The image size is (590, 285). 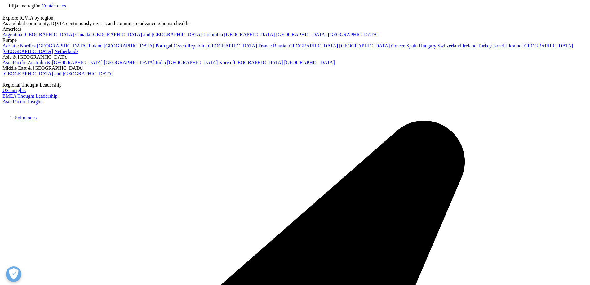 What do you see at coordinates (213, 34) in the screenshot?
I see `a: Colombia` at bounding box center [213, 34].